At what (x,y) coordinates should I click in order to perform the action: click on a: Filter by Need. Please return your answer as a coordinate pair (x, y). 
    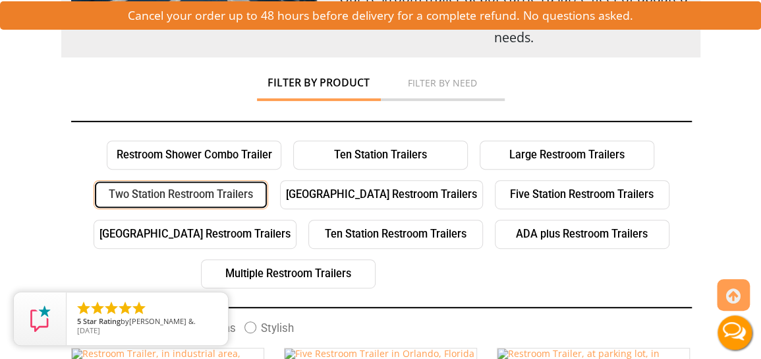
    Looking at the image, I should click on (443, 79).